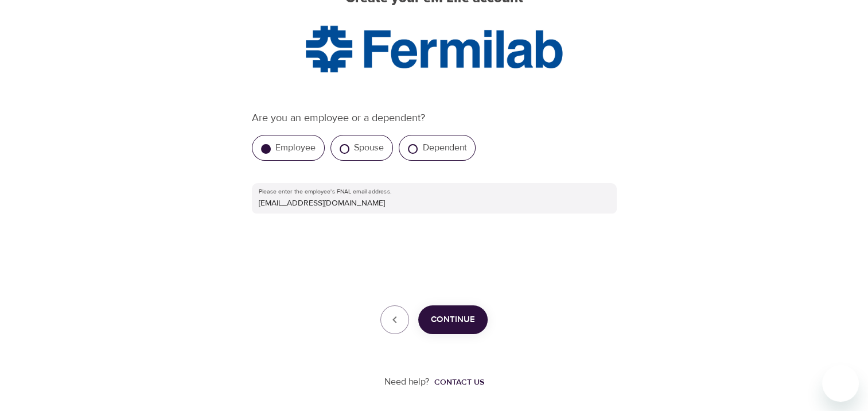  I want to click on button: Continue, so click(453, 319).